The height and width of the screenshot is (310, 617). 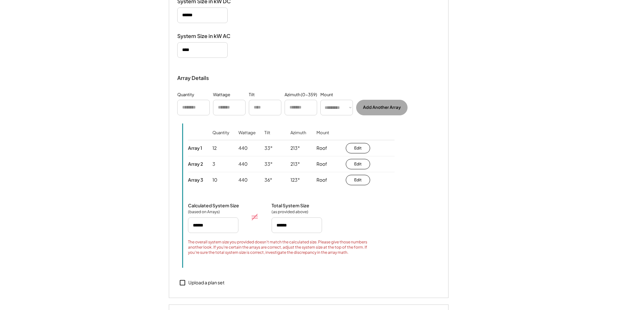 What do you see at coordinates (214, 148) in the screenshot?
I see `div: 12` at bounding box center [214, 148].